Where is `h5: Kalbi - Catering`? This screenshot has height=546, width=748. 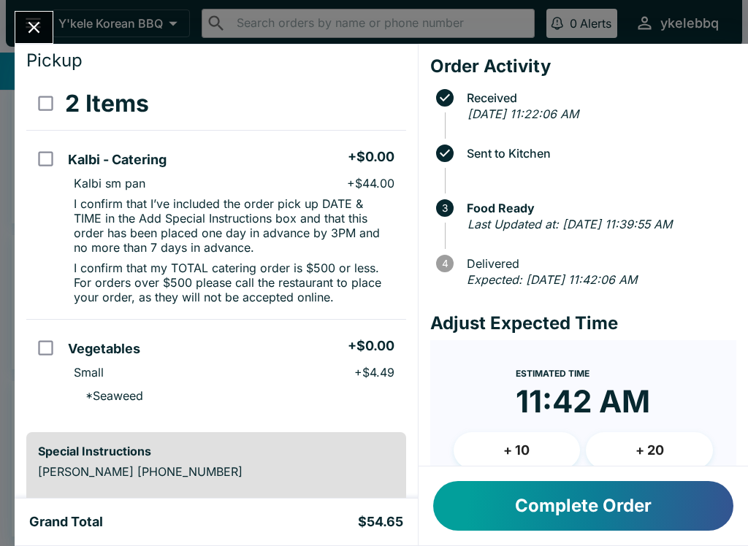
h5: Kalbi - Catering is located at coordinates (117, 160).